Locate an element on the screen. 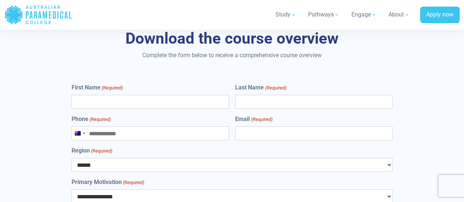 This screenshot has width=464, height=202. label: Primary Motivation is located at coordinates (108, 182).